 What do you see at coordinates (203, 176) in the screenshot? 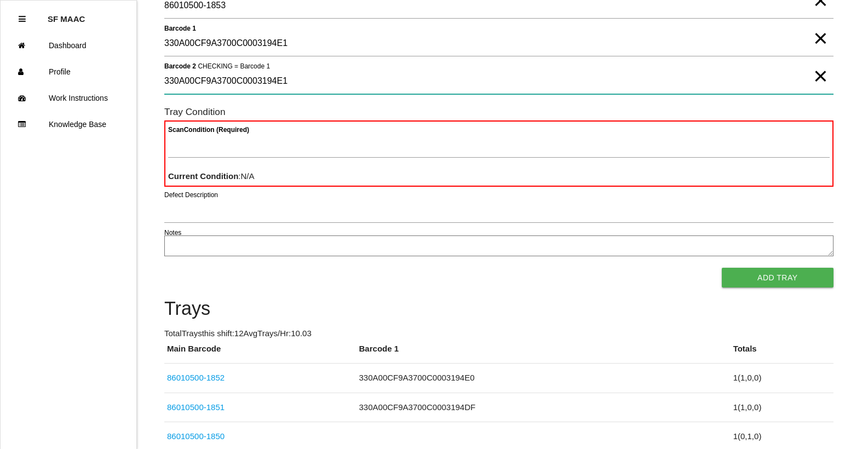
I see `b: Current Condition` at bounding box center [203, 176].